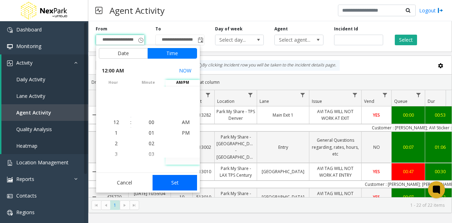 This screenshot has height=223, width=452. I want to click on label: Incident Id, so click(346, 29).